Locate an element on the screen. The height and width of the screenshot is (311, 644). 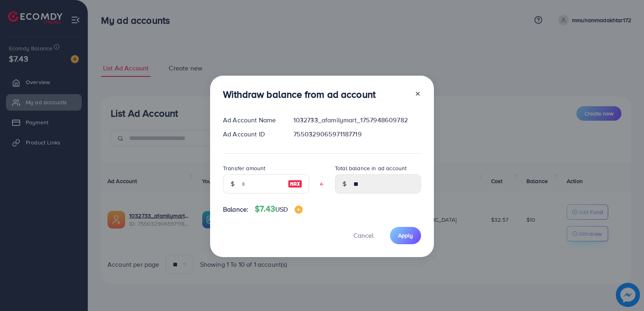
span: Apply is located at coordinates (405, 235).